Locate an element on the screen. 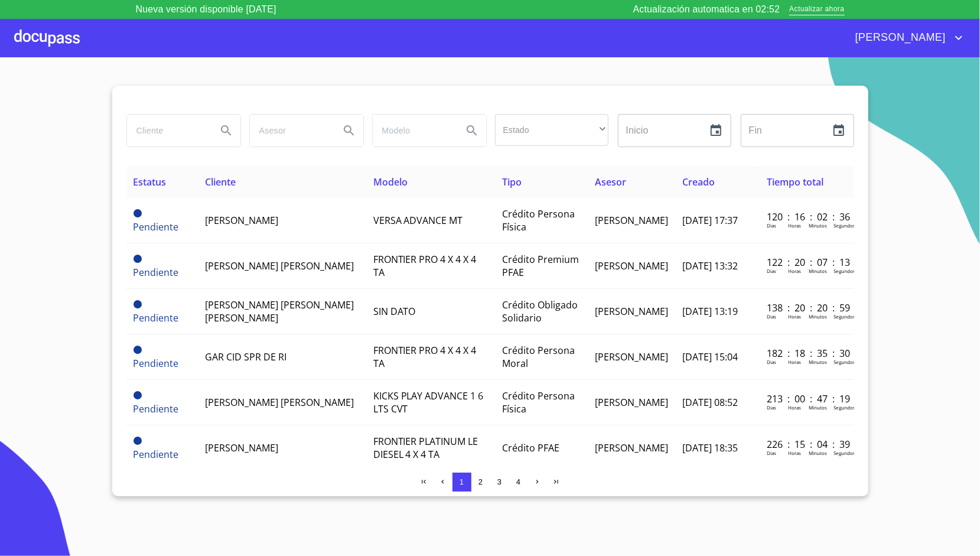  span: Asesor is located at coordinates (610, 182).